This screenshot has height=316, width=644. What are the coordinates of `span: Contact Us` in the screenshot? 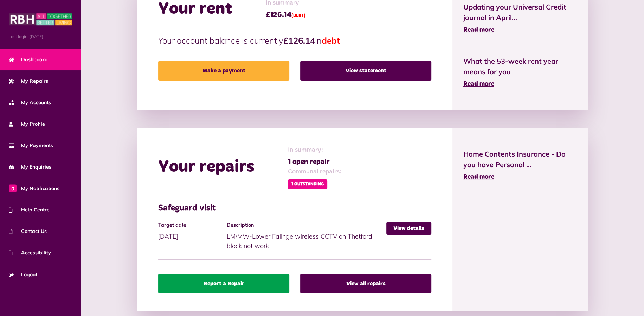 It's located at (28, 231).